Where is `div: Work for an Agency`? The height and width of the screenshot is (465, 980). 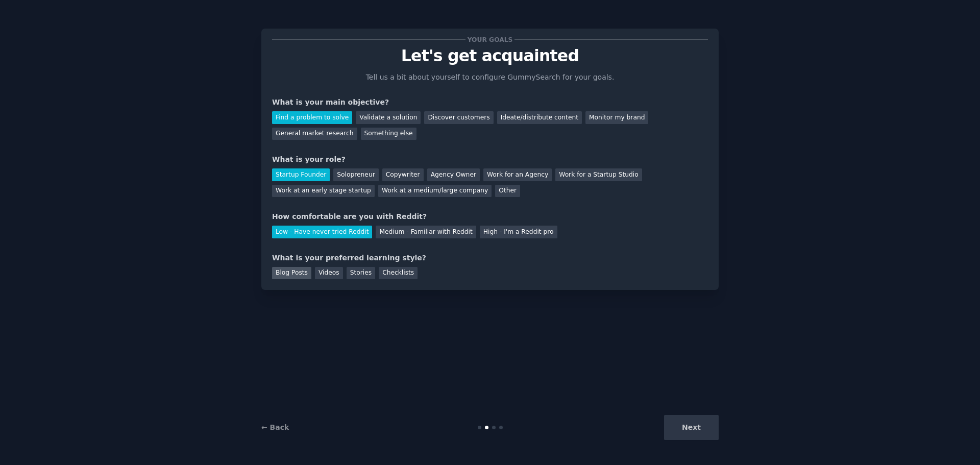 div: Work for an Agency is located at coordinates (517, 175).